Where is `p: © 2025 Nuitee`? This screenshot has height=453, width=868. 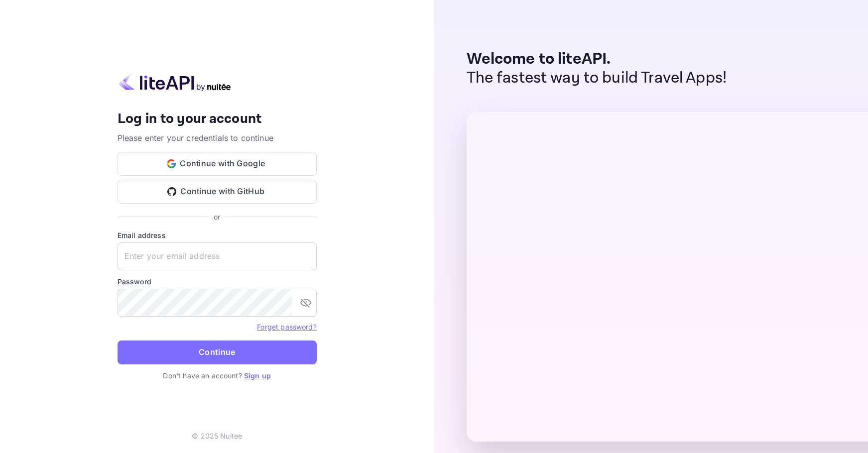
p: © 2025 Nuitee is located at coordinates (217, 436).